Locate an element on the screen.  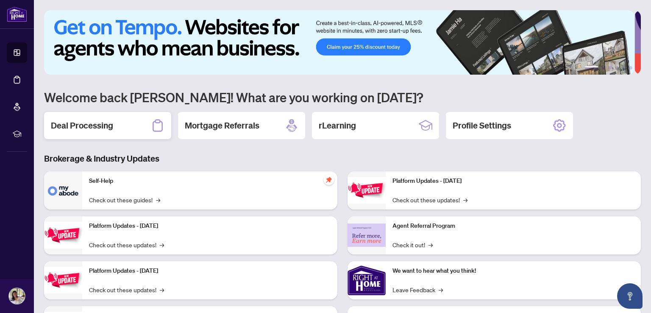
h2: Deal Processing is located at coordinates (82, 125).